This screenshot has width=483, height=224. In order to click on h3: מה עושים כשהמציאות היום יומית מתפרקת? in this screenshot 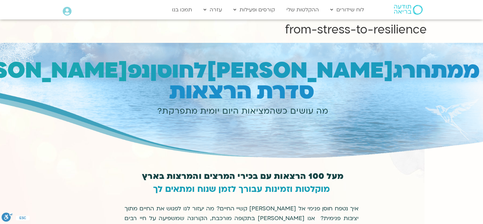, I will do `click(243, 111)`.